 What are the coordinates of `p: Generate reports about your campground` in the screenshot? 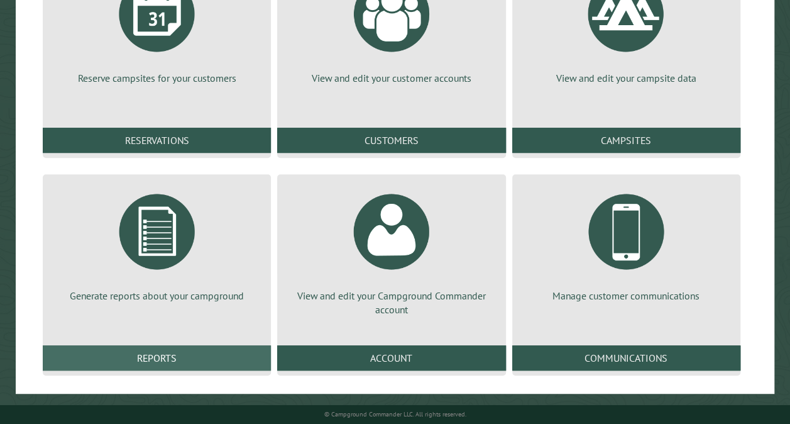 It's located at (156, 295).